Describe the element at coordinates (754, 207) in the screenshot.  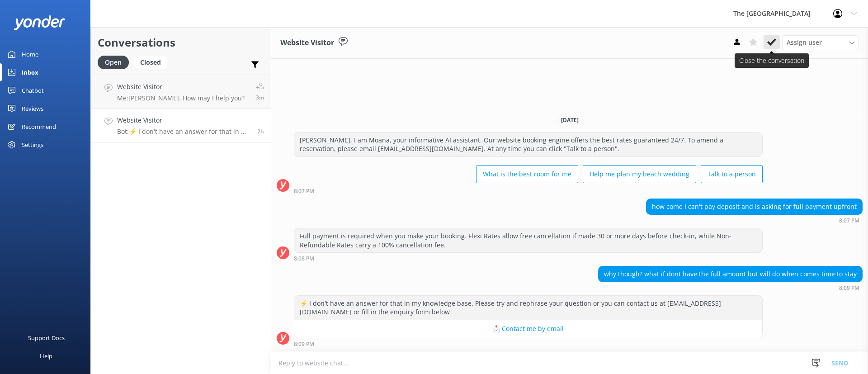
I see `div: how come I can't pay deposit and is asking for full payment upfront` at that location.